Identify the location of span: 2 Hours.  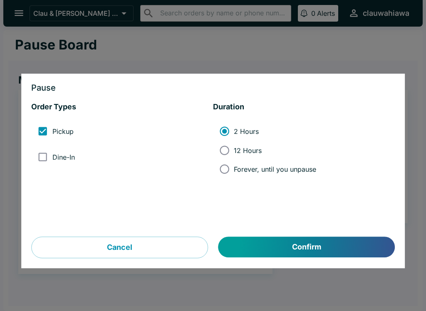
(246, 131).